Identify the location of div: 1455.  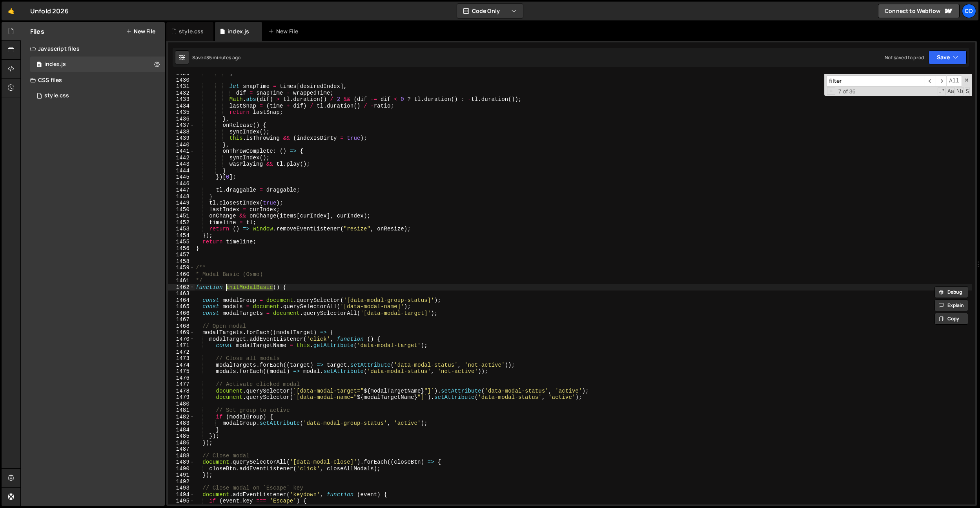
(181, 242).